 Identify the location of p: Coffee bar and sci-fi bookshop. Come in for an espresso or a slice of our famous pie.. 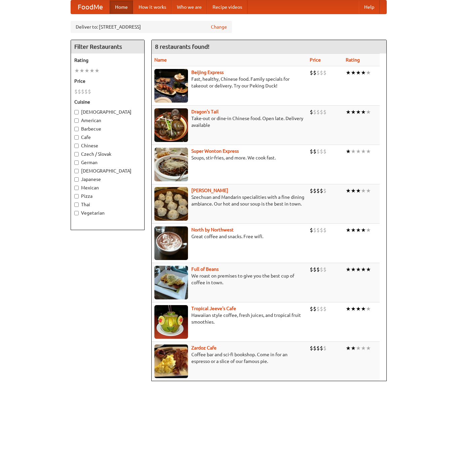
(230, 358).